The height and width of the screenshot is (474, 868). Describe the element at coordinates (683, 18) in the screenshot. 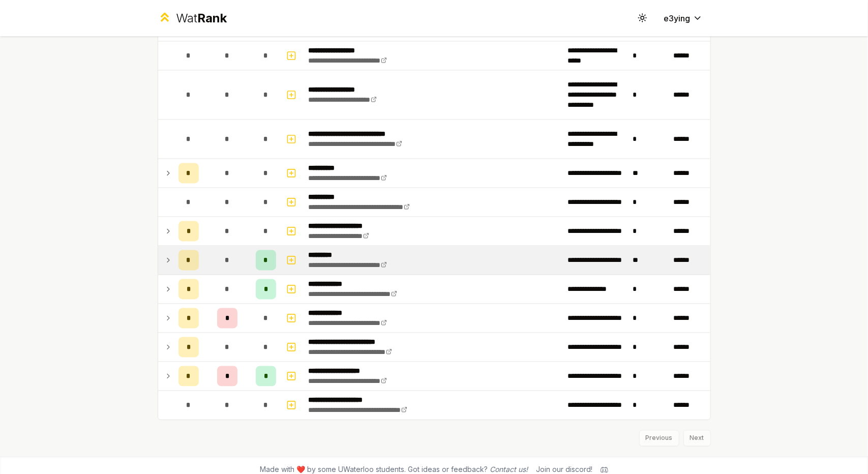

I see `button: e3ying` at that location.